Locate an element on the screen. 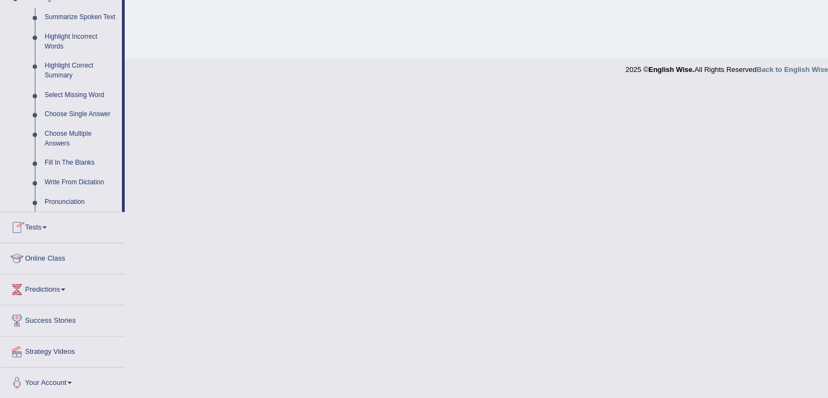 The height and width of the screenshot is (398, 828). a: Highlight Correct Summary is located at coordinates (81, 70).